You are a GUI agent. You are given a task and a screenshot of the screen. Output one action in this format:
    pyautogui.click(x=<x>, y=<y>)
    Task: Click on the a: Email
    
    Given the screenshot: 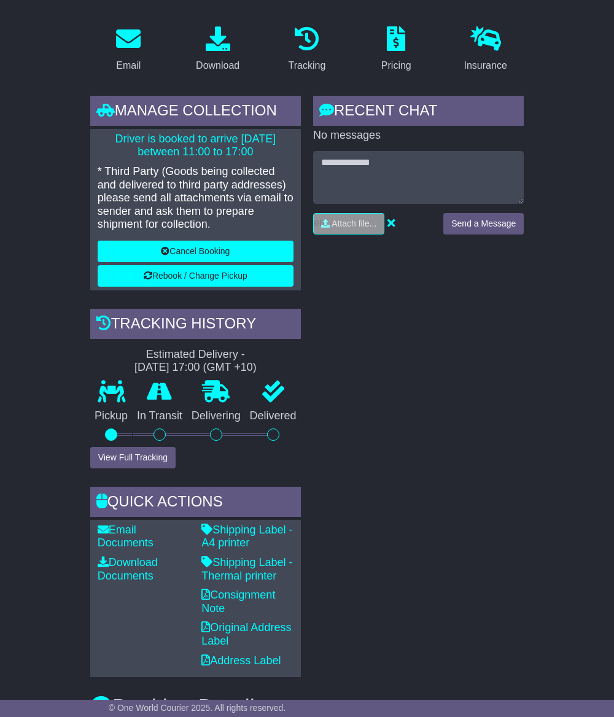 What is the action you would take?
    pyautogui.click(x=128, y=50)
    